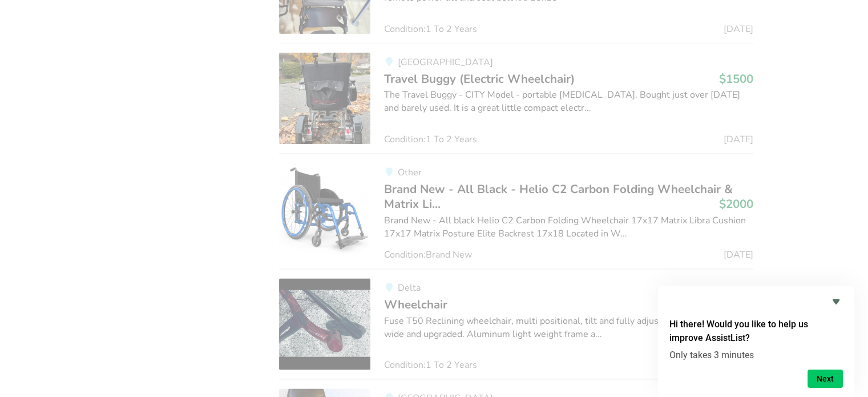  Describe the element at coordinates (324, 98) in the screenshot. I see `img: mobility-travel buggy (electric wheelchair)` at that location.